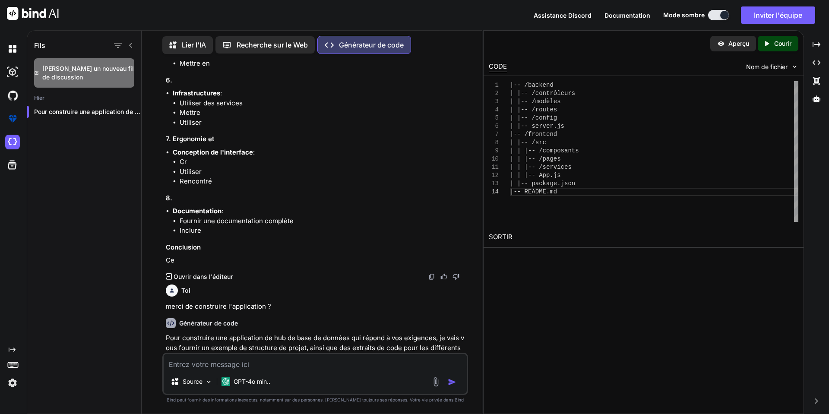 This screenshot has width=829, height=414. I want to click on img: prime, so click(13, 119).